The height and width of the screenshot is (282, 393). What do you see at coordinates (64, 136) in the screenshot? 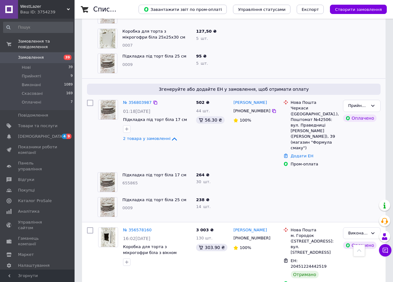
I see `span: 4` at bounding box center [64, 136].